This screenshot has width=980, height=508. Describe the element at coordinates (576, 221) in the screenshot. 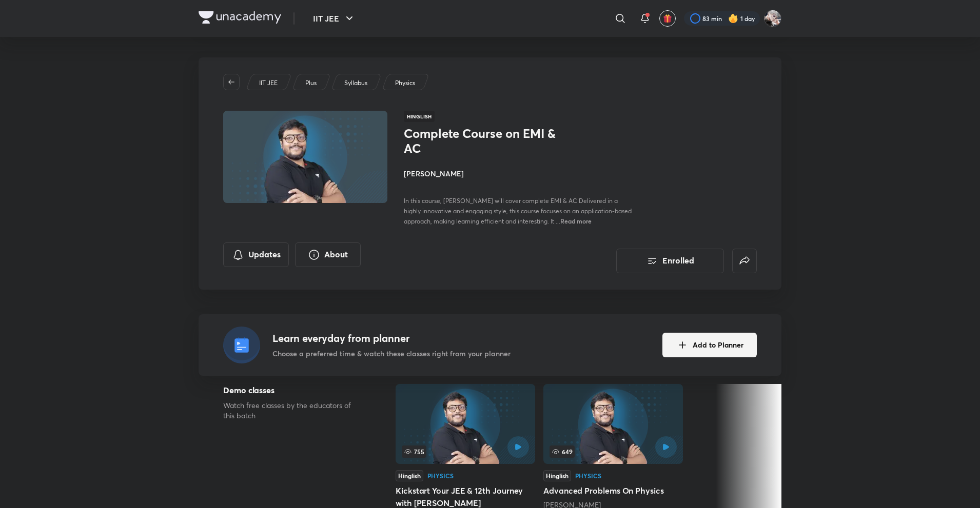

I see `span: Read more` at that location.